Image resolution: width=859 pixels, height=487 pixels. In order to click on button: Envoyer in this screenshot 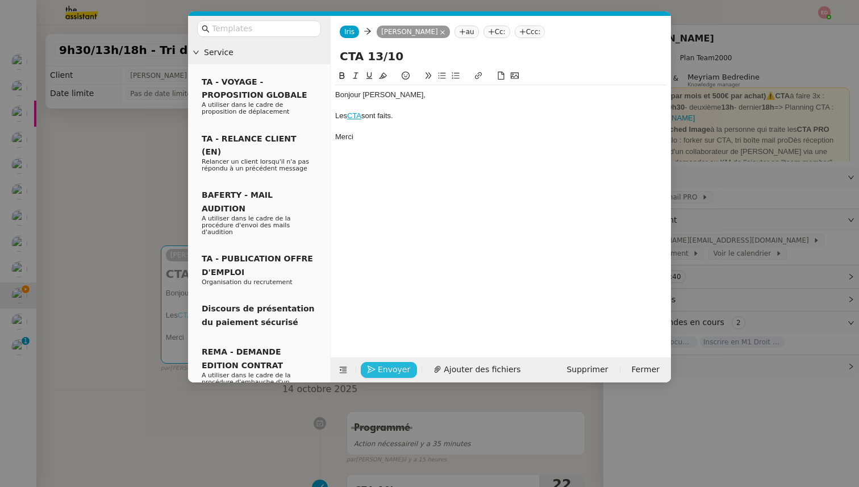, I will do `click(389, 370)`.